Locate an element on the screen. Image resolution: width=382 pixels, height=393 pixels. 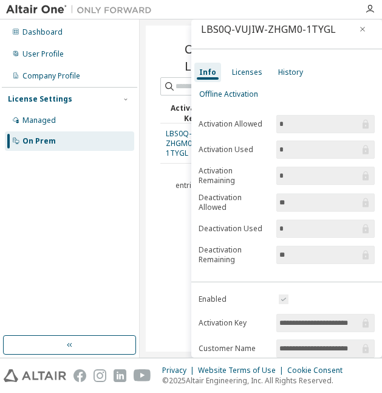
div: Cookie Consent is located at coordinates (319, 370).